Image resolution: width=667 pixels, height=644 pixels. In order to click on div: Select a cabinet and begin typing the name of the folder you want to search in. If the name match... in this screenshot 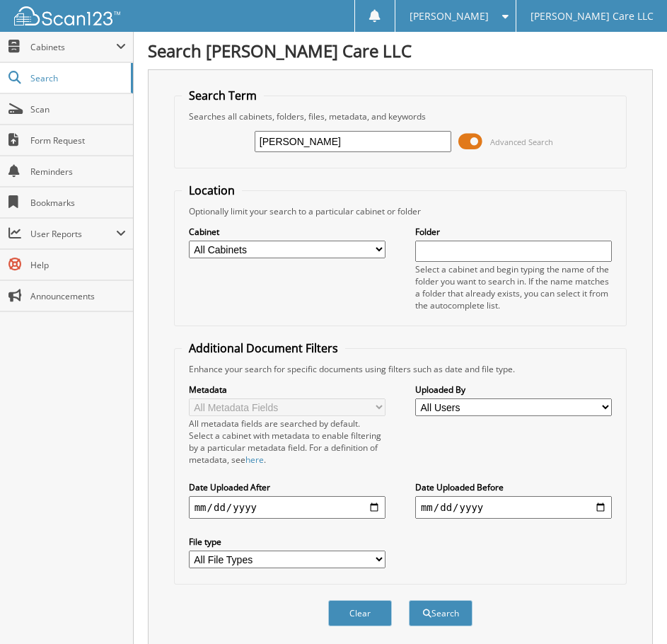, I will do `click(514, 287)`.